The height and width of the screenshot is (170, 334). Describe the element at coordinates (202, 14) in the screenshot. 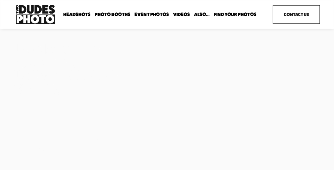

I see `span: Also...` at that location.